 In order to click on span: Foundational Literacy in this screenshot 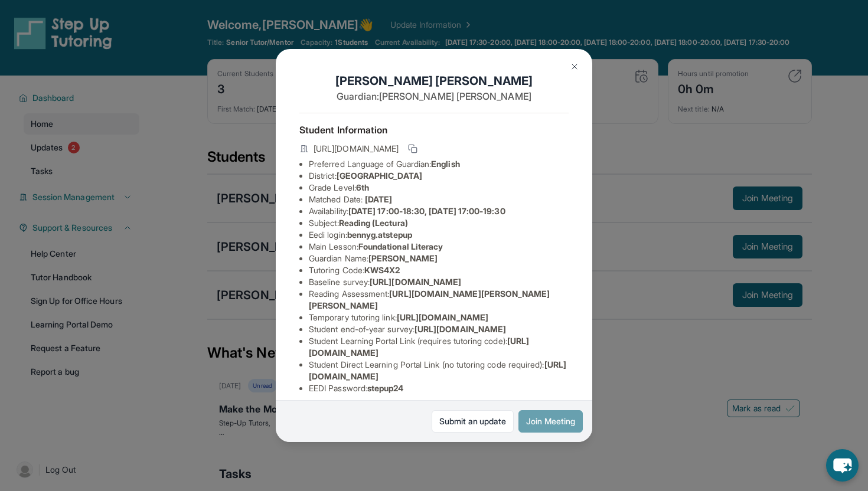, I will do `click(400, 246)`.